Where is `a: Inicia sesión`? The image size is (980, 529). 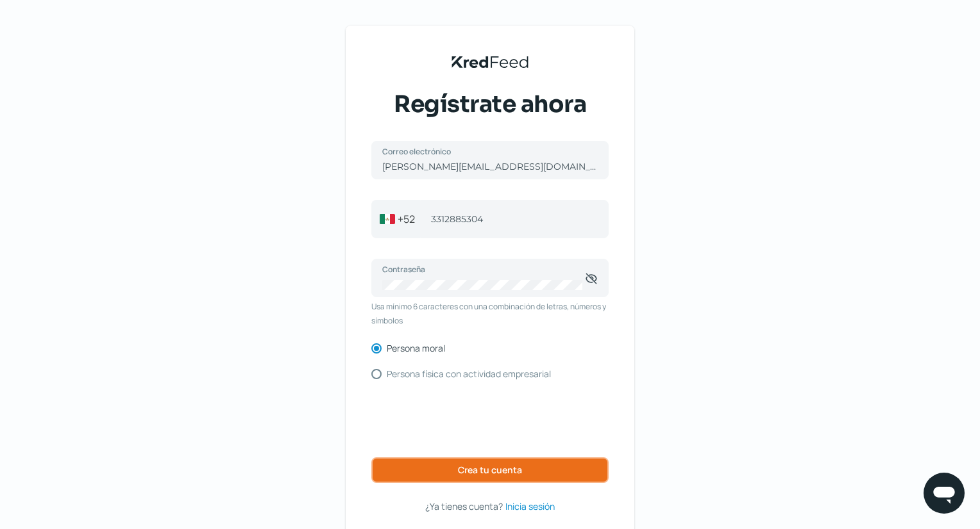 a: Inicia sesión is located at coordinates (529, 506).